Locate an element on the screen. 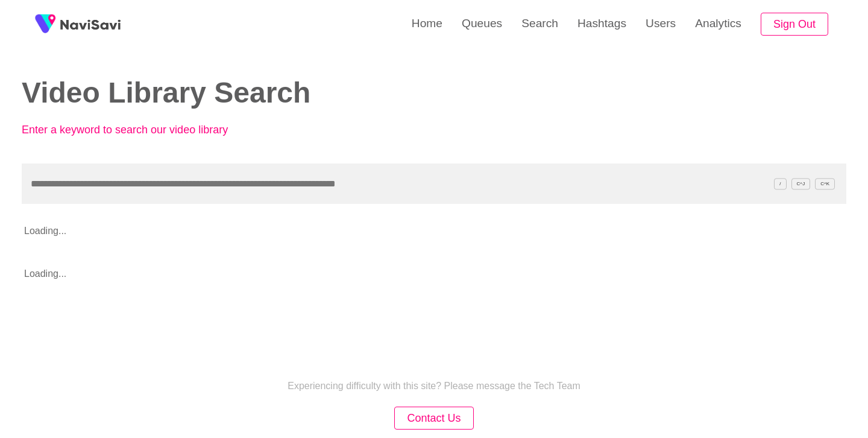 The height and width of the screenshot is (438, 868). span: C^J is located at coordinates (801, 183).